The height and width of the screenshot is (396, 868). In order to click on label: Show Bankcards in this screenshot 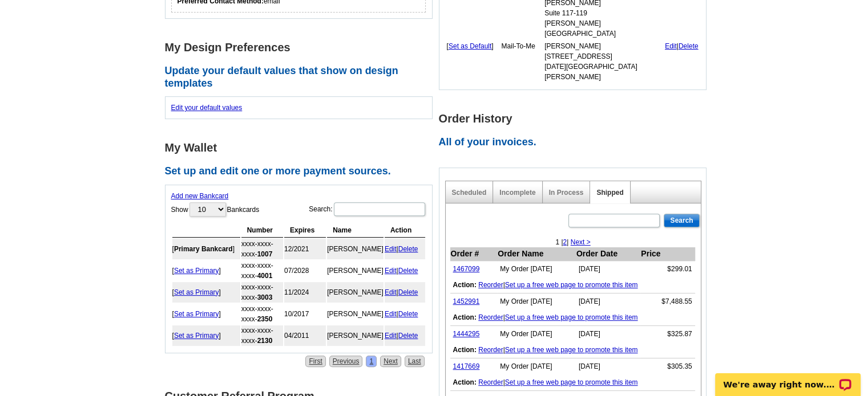, I will do `click(215, 209)`.